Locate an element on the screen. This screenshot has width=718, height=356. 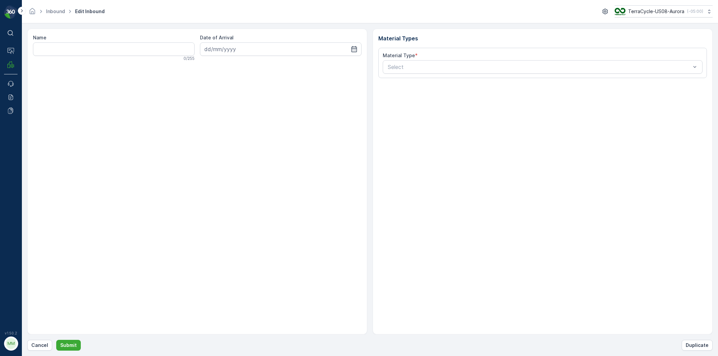
a: Homepage is located at coordinates (32, 13).